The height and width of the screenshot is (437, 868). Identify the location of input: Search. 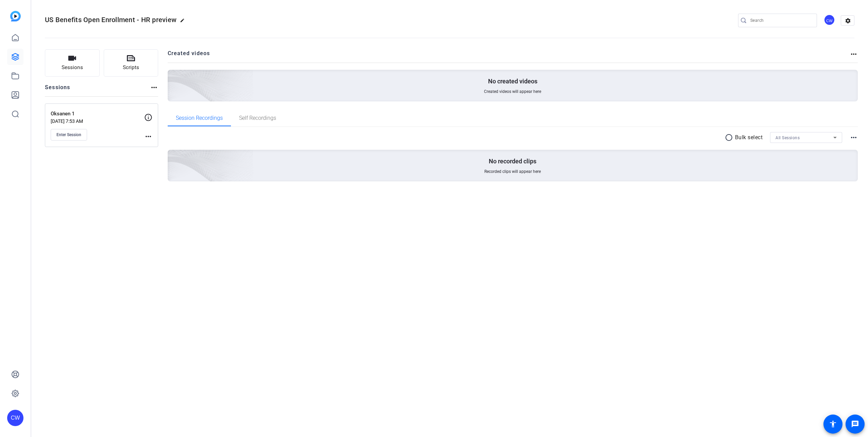
(781, 20).